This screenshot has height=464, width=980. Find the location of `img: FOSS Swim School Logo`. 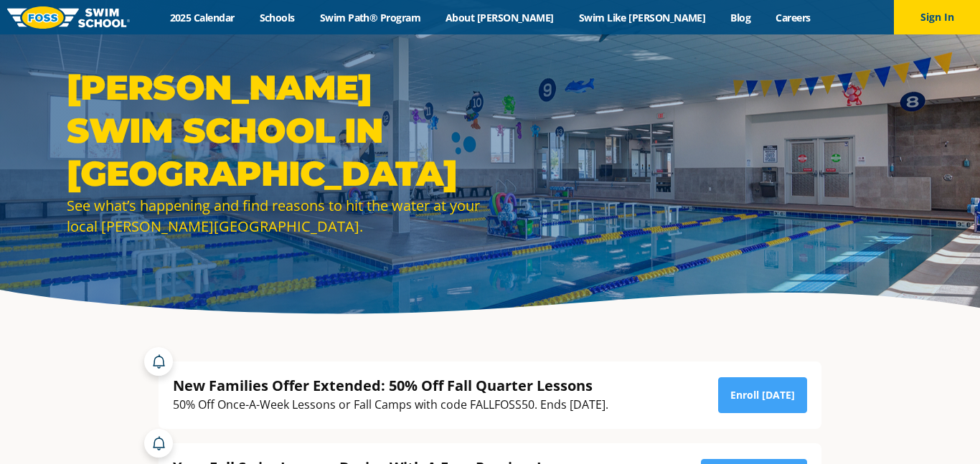

img: FOSS Swim School Logo is located at coordinates (68, 18).